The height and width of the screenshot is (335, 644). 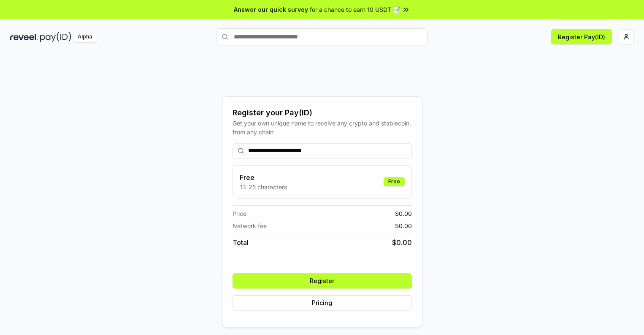 I want to click on div: Get your own unique name to receive any crypto and stablecoin, from any chain, so click(x=322, y=128).